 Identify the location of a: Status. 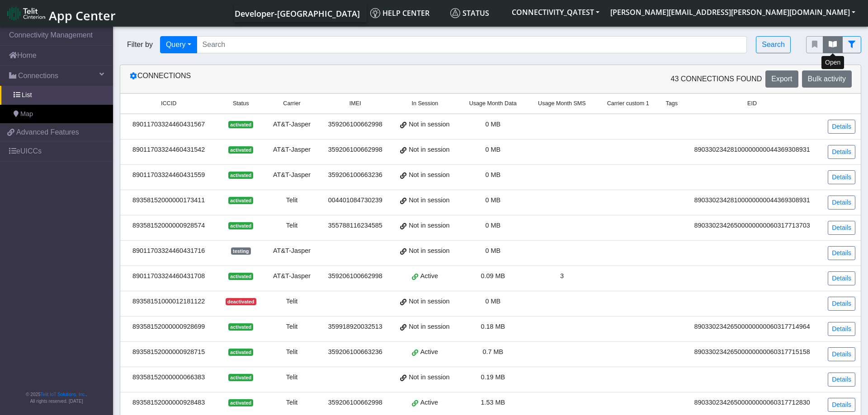
(477, 13).